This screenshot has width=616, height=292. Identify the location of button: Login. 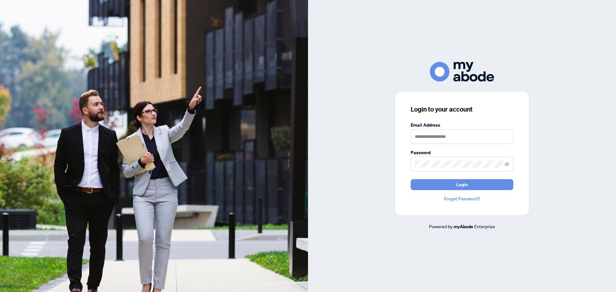
(462, 185).